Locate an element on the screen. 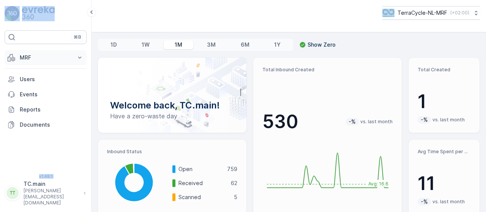 The width and height of the screenshot is (486, 212). p: Total Created is located at coordinates (444, 70).